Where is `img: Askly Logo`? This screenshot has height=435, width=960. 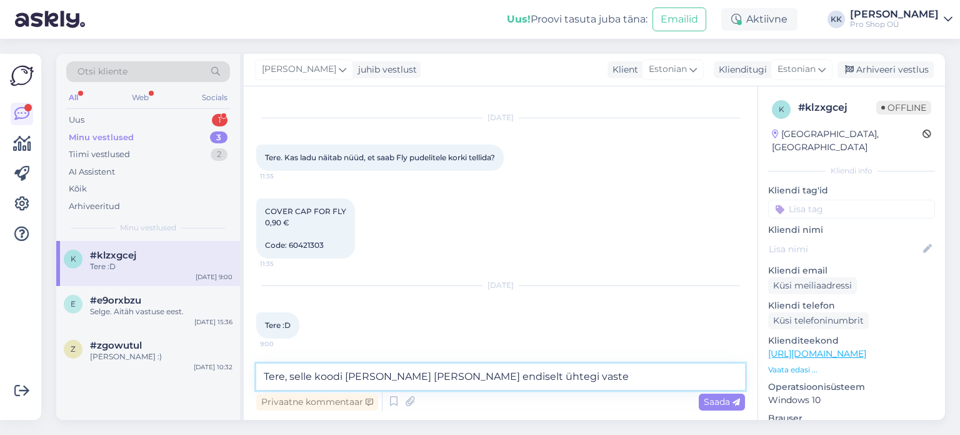 img: Askly Logo is located at coordinates (22, 76).